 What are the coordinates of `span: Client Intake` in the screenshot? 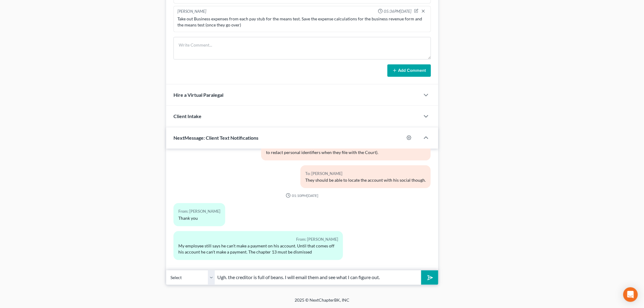 It's located at (188, 116).